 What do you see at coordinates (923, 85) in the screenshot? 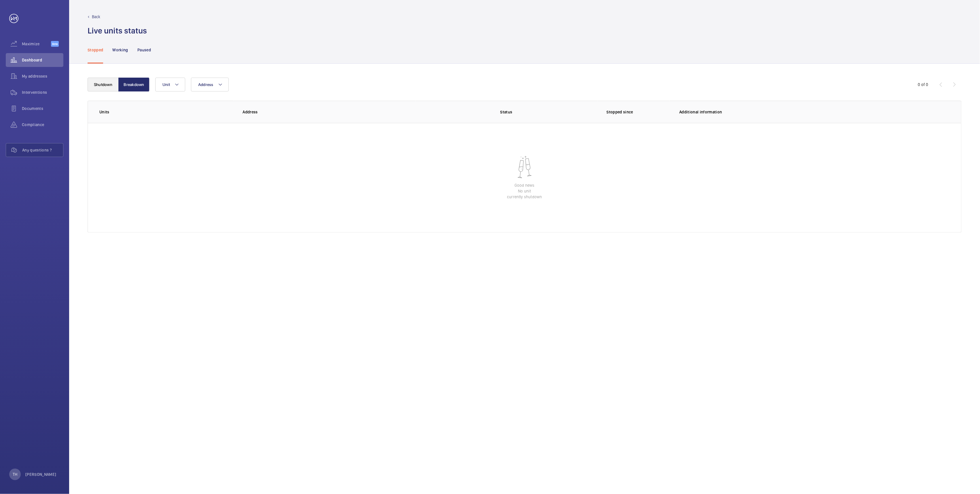
I see `div: 0 of 0` at bounding box center [923, 85].